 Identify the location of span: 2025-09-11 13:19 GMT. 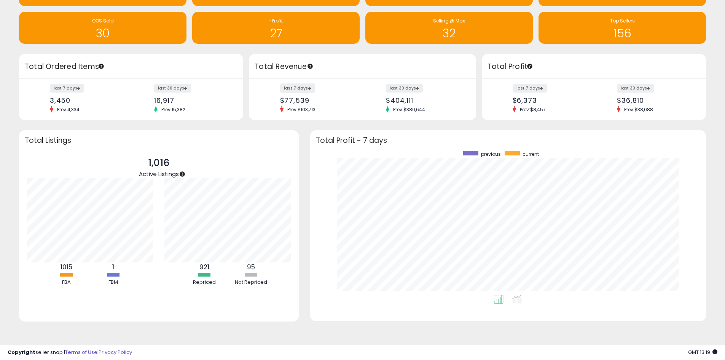
(702, 352).